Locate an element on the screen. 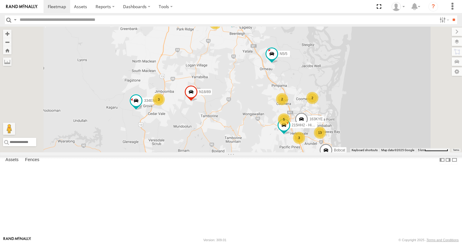 The width and height of the screenshot is (462, 243). label: Fences is located at coordinates (32, 160).